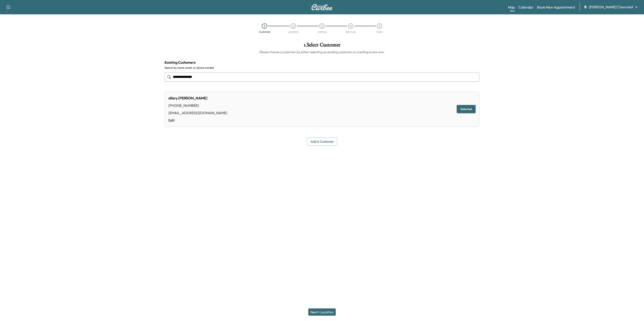 The image size is (644, 321). I want to click on h1: 1 . Select Customer, so click(322, 46).